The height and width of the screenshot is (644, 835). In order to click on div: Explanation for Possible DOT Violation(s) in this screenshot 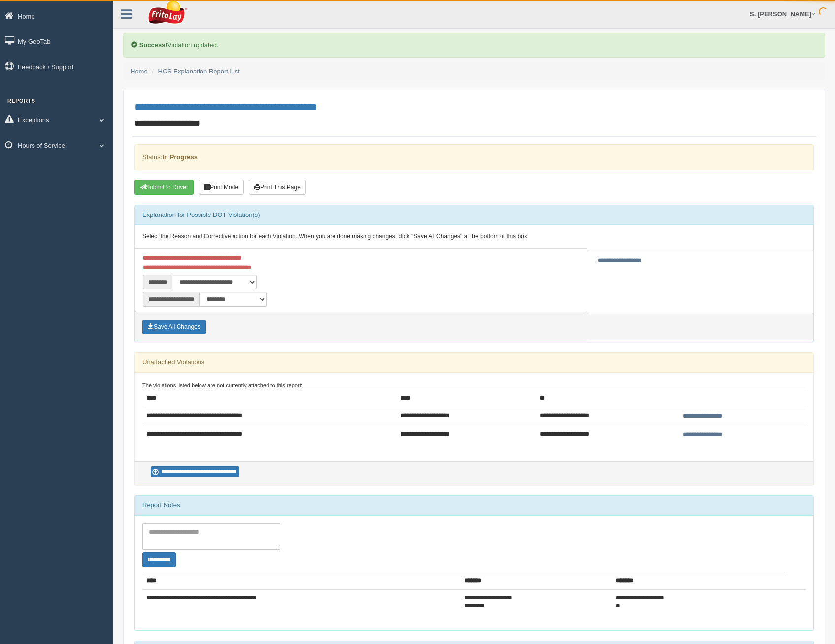, I will do `click(474, 215)`.